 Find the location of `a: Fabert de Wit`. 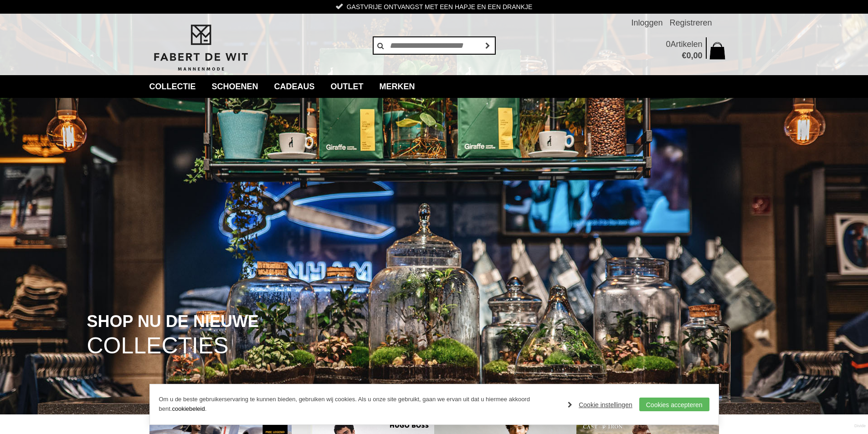

a: Fabert de Wit is located at coordinates (200, 48).